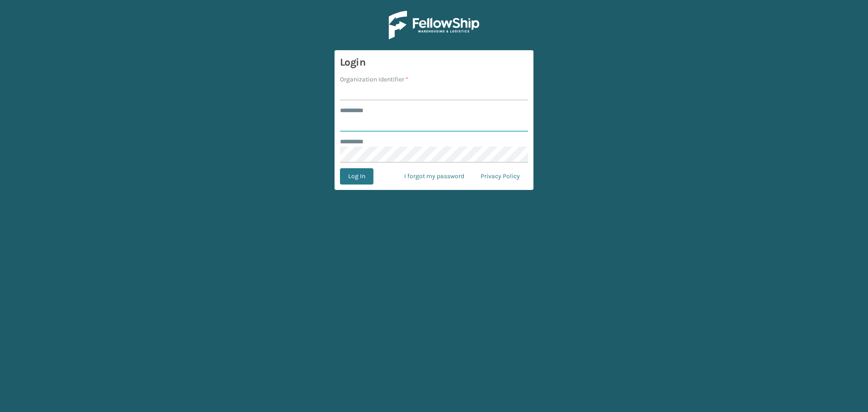 This screenshot has height=412, width=868. I want to click on button: Log In, so click(356, 177).